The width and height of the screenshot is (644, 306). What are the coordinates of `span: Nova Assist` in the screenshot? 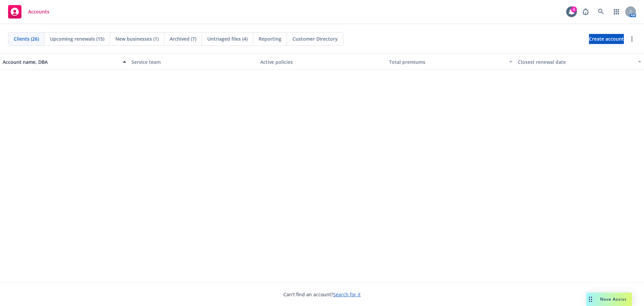 It's located at (613, 299).